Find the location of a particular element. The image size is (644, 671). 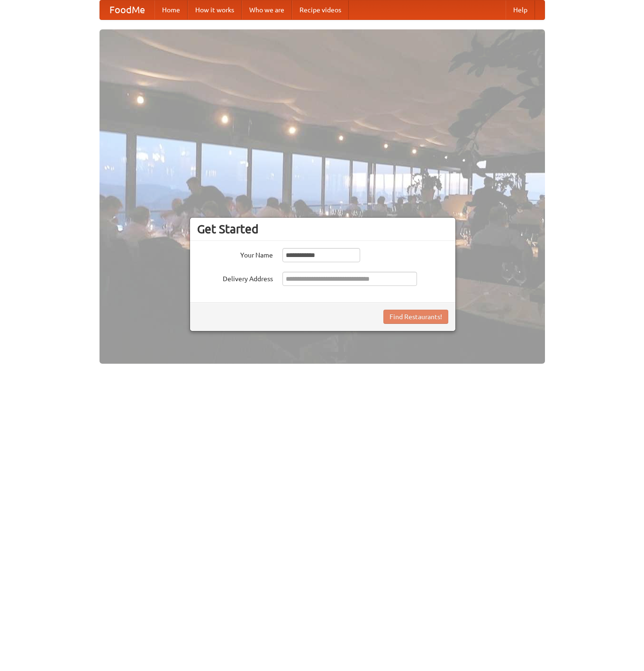

a: Home is located at coordinates (171, 10).